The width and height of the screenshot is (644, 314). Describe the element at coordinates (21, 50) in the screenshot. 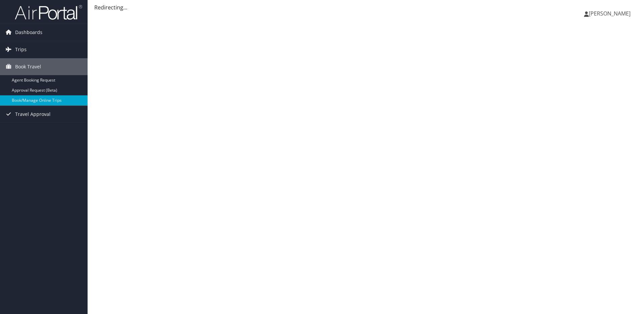

I see `span: Trips` at that location.